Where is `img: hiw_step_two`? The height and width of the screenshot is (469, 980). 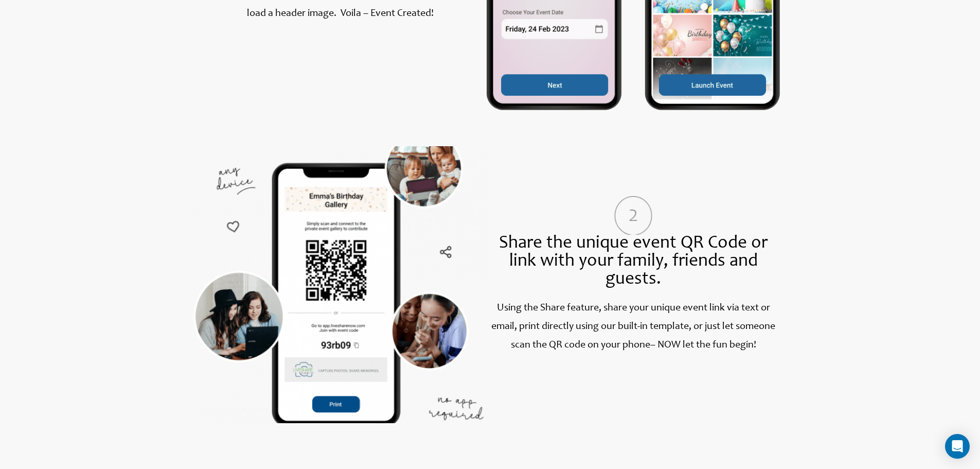
img: hiw_step_two is located at coordinates (633, 215).